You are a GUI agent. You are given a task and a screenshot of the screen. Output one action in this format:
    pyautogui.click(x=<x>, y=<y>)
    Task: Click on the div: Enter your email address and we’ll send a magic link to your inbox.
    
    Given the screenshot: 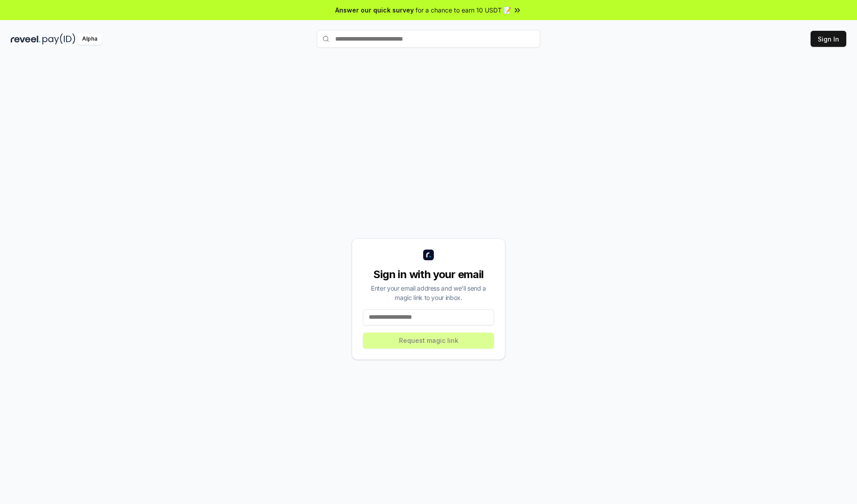 What is the action you would take?
    pyautogui.click(x=428, y=293)
    